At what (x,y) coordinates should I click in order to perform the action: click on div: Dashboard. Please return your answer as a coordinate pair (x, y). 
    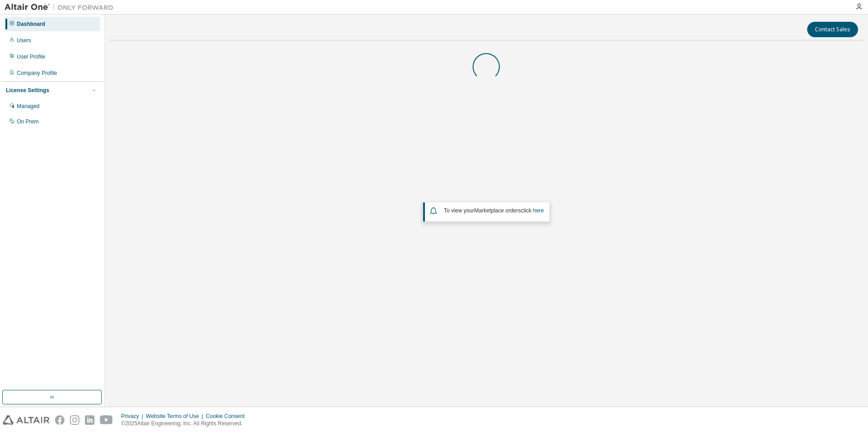
    Looking at the image, I should click on (31, 24).